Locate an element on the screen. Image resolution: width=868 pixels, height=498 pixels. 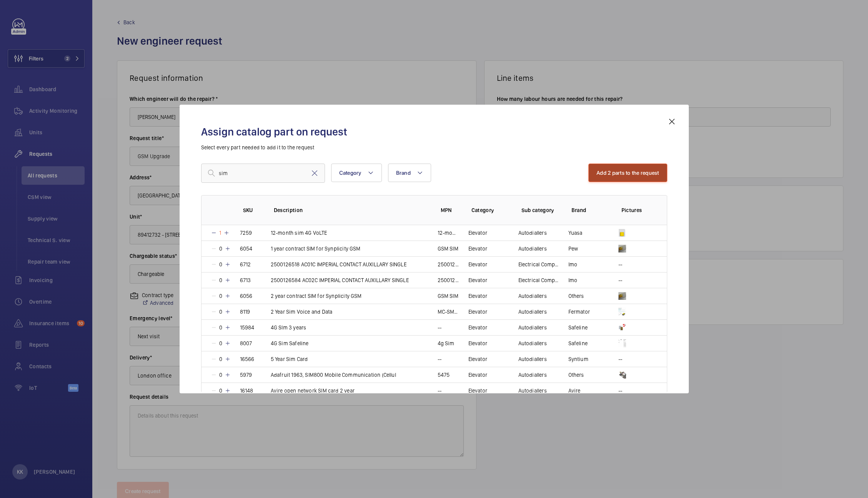
p: 4G SIm 3 years is located at coordinates (288, 327).